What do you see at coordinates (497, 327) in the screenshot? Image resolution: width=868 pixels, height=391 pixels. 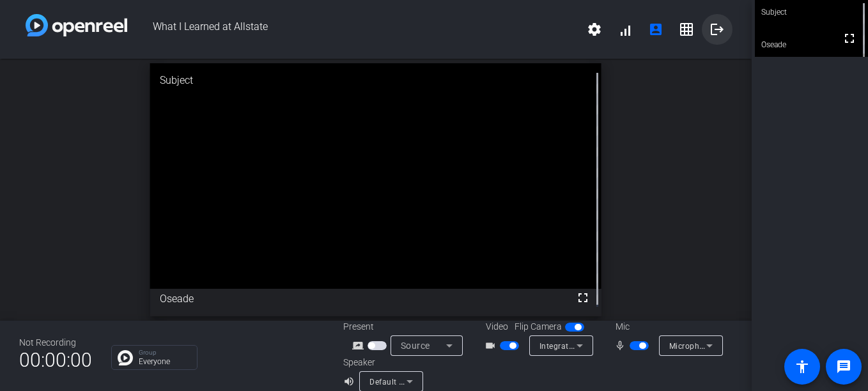 I see `span: Video` at bounding box center [497, 327].